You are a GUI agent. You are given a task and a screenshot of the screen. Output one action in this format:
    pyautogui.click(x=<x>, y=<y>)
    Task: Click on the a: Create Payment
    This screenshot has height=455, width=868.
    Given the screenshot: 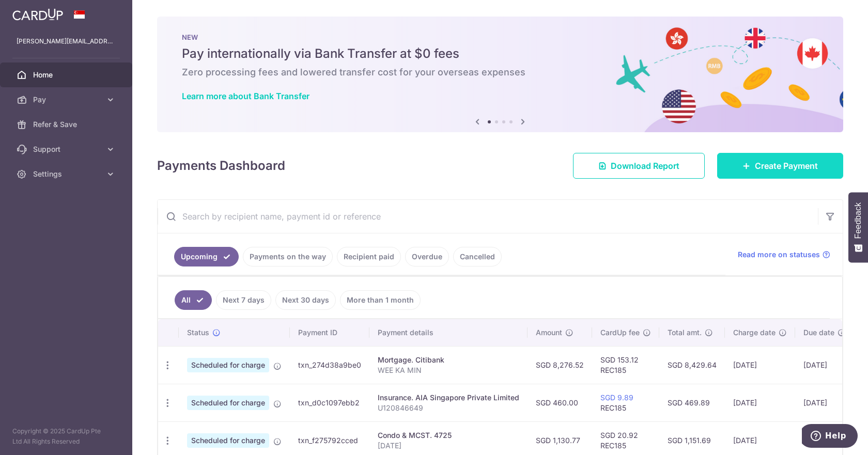 What is the action you would take?
    pyautogui.click(x=780, y=166)
    